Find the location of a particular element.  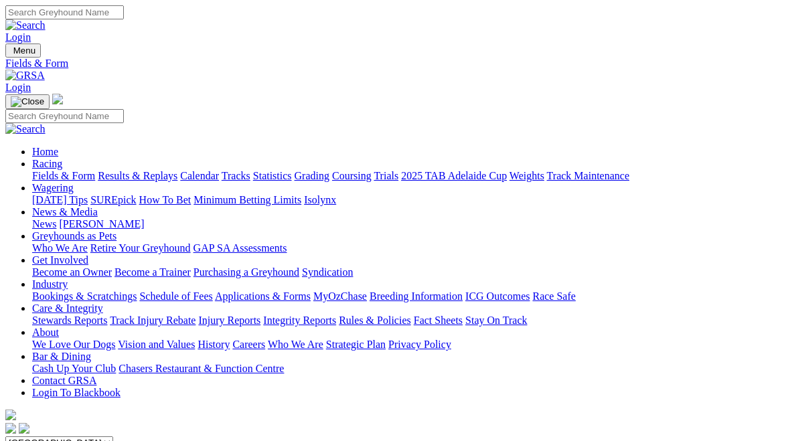

img: Close is located at coordinates (27, 102).